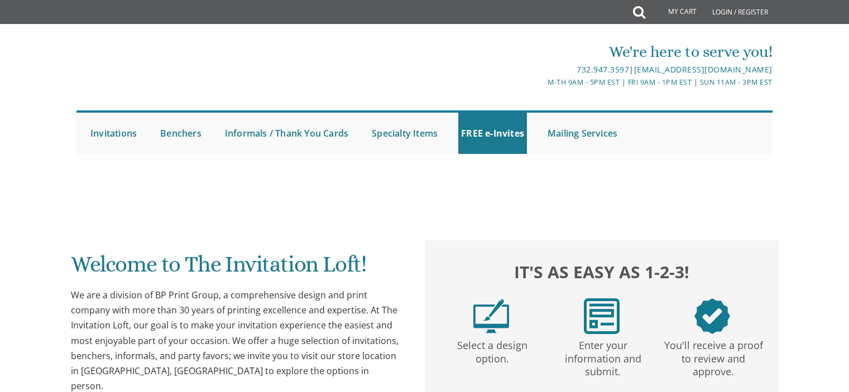  What do you see at coordinates (713, 357) in the screenshot?
I see `p: You'll receive a proof to review and approve.` at bounding box center [713, 357].